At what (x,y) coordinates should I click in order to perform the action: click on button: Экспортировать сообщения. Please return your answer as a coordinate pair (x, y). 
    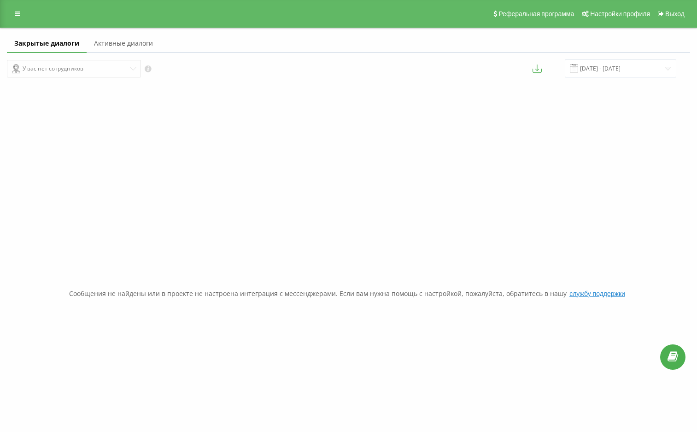
    Looking at the image, I should click on (537, 69).